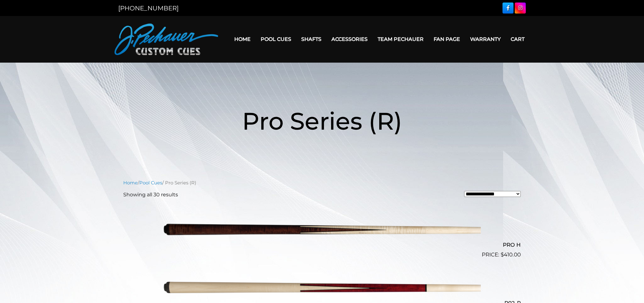 The image size is (644, 303). I want to click on a: Warranty, so click(485, 39).